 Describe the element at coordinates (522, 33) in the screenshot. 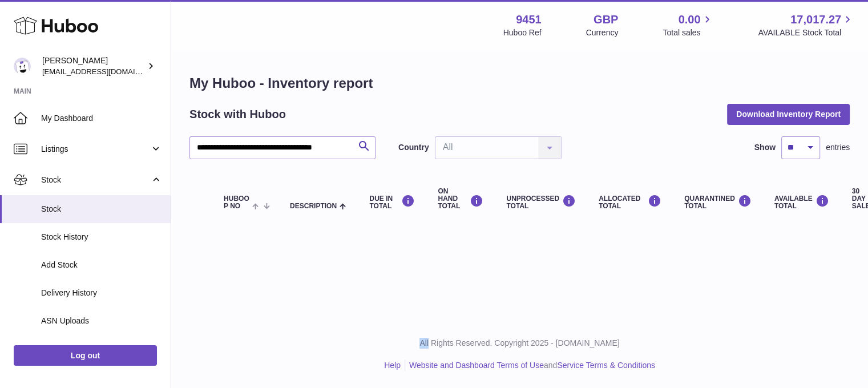

I see `div: Huboo Ref` at that location.